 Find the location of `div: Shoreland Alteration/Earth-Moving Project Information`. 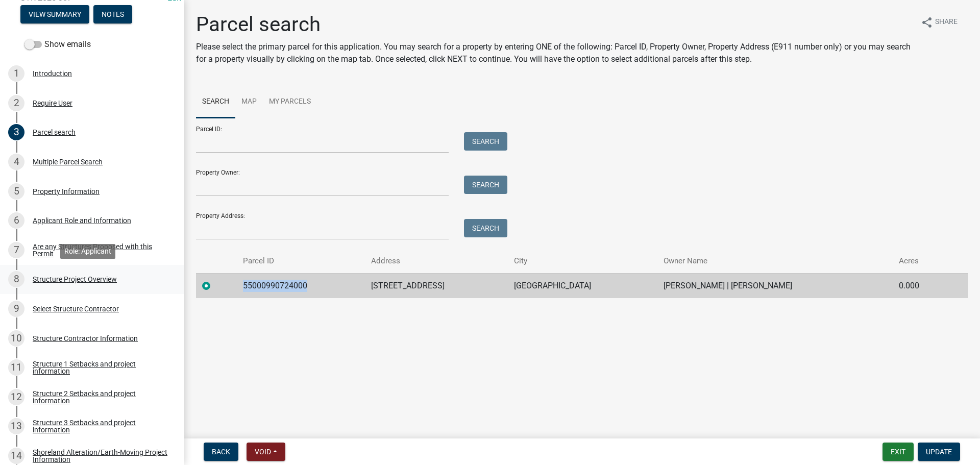

div: Shoreland Alteration/Earth-Moving Project Information is located at coordinates (100, 456).